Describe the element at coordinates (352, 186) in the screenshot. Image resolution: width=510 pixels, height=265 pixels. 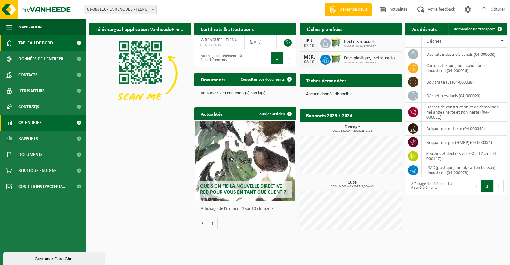
I see `span: 2024: 0,000 m3 - 2025: 3,300 m3` at that location.